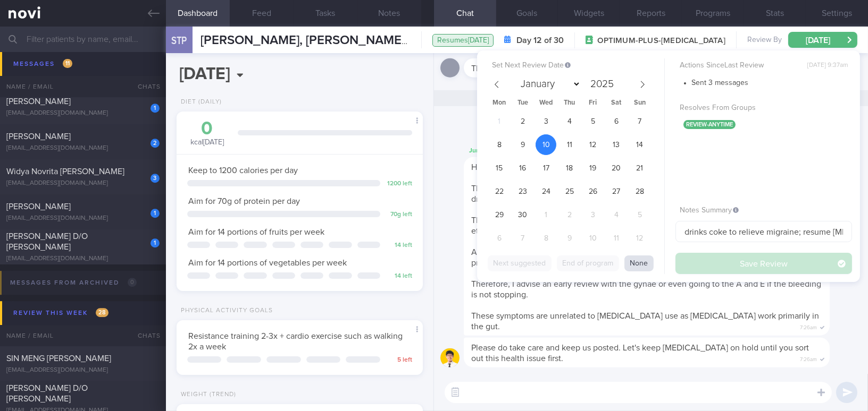  Describe the element at coordinates (522, 121) in the screenshot. I see `span: September 2, 2025` at that location.